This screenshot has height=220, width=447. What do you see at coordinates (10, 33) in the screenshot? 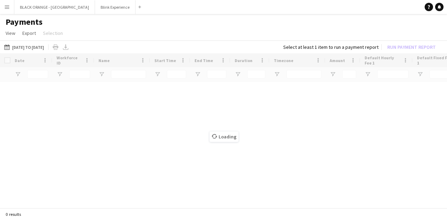
I see `a: View` at bounding box center [10, 33].